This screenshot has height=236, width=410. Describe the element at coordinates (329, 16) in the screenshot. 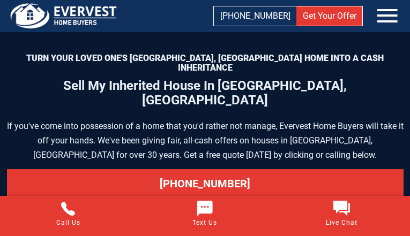

I see `a: Get Your Offer` at that location.